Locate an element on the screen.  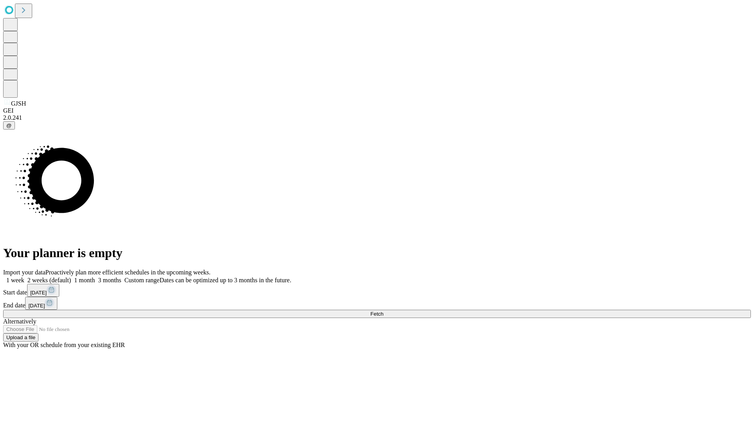
span: With your OR schedule from your existing EHR is located at coordinates (64, 345).